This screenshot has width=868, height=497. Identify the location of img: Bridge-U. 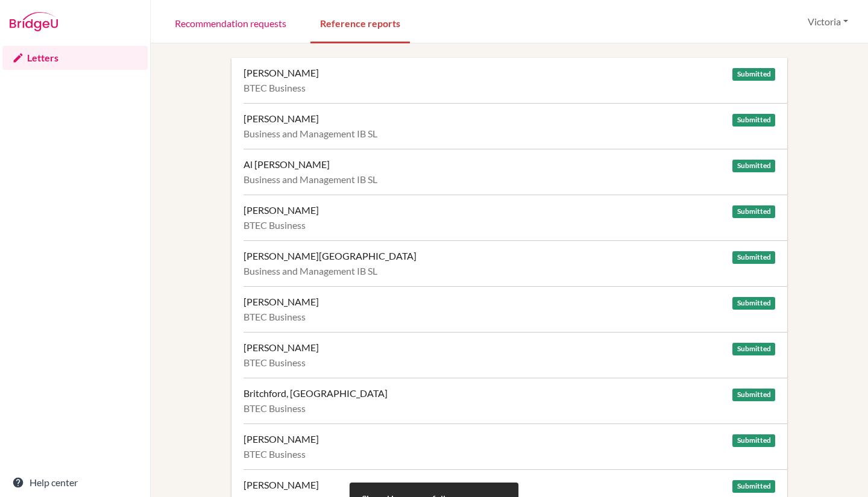
(33, 22).